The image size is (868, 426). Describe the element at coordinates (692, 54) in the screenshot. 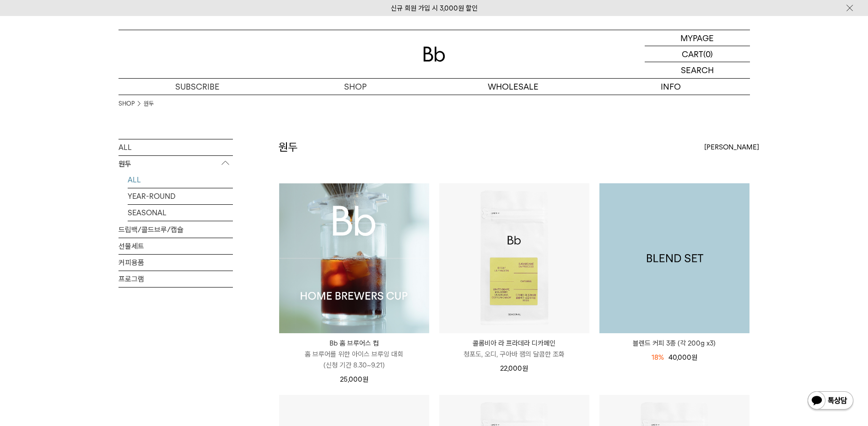

I see `p: CART` at that location.